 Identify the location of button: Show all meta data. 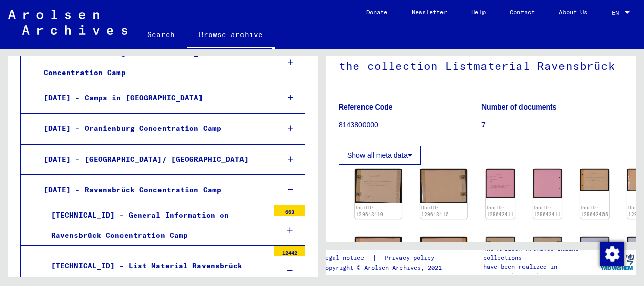
(380, 155).